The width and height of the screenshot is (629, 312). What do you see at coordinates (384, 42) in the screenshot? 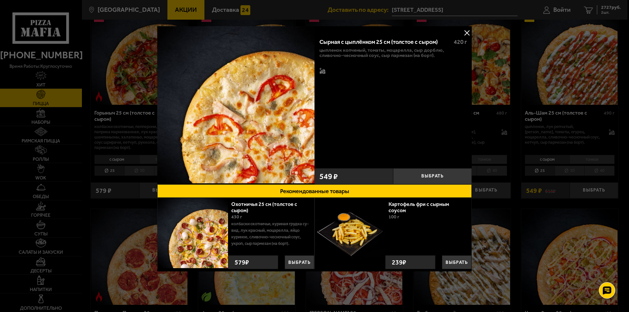
I see `div: Сырная с цыплёнком 25 см (толстое с сыром)` at bounding box center [384, 42].